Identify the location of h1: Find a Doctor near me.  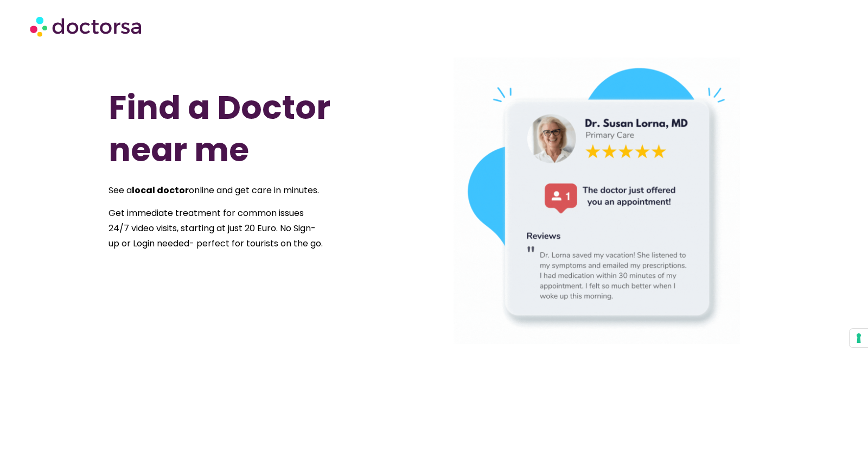
(251, 129).